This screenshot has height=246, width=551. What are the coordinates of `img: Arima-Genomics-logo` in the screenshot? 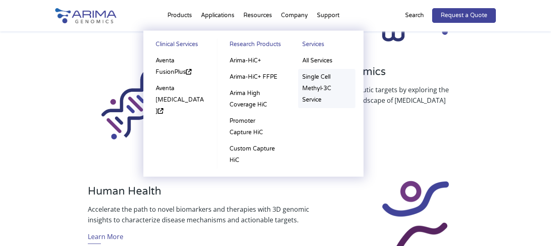 It's located at (86, 16).